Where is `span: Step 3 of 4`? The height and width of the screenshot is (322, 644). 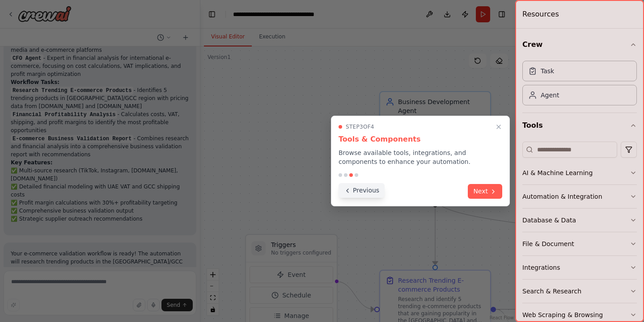 span: Step 3 of 4 is located at coordinates (360, 127).